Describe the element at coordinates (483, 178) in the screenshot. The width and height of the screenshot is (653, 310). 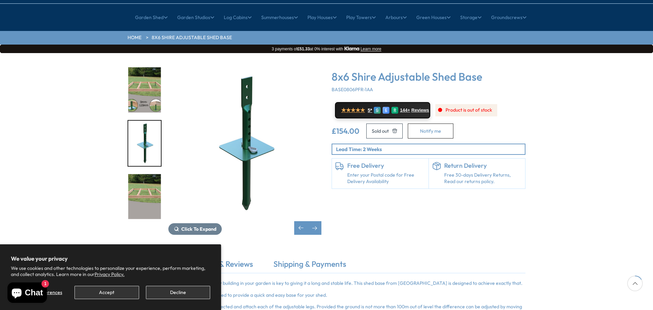
I see `p: Free 30-days Delivery Returns, Read our returns policy.` at that location.